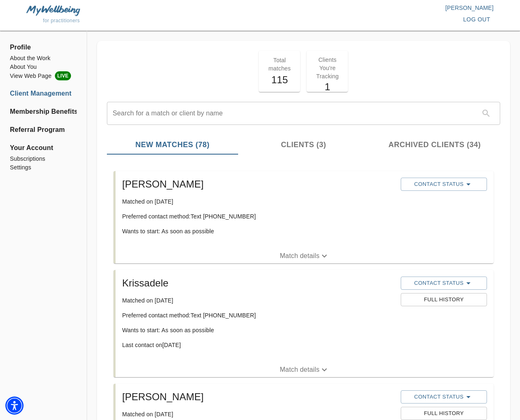  What do you see at coordinates (435, 145) in the screenshot?
I see `span: Archived Clients (34)` at bounding box center [435, 145].